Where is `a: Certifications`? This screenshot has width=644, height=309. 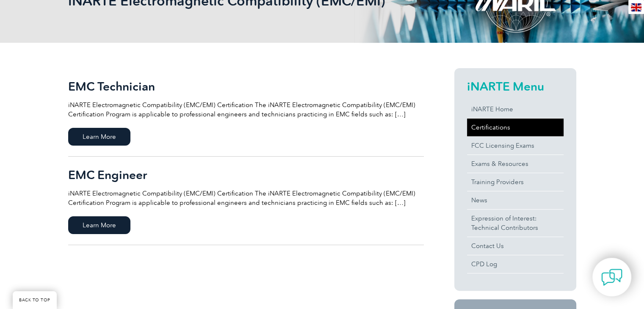
a: Certifications is located at coordinates (515, 128).